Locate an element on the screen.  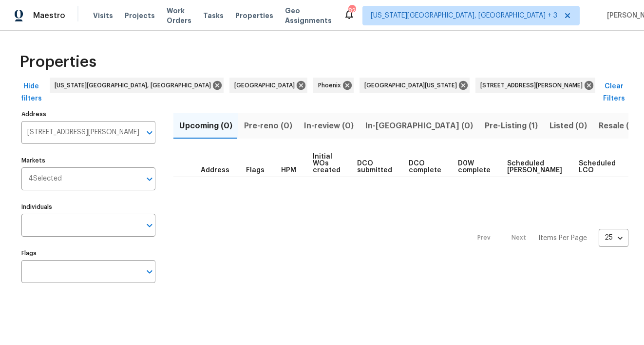
span: D0W complete is located at coordinates (474, 167).